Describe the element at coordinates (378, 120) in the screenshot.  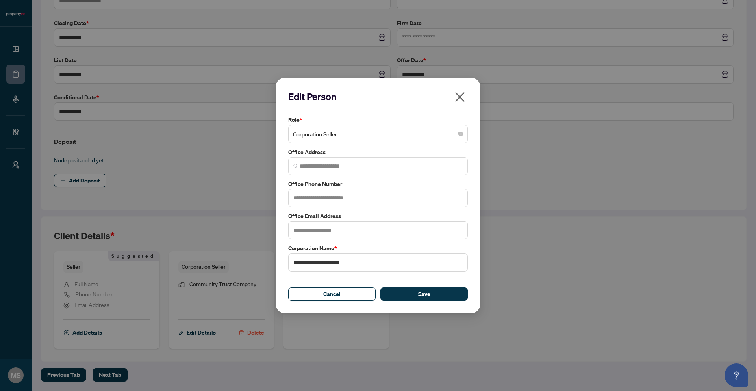
I see `label: Role` at that location.